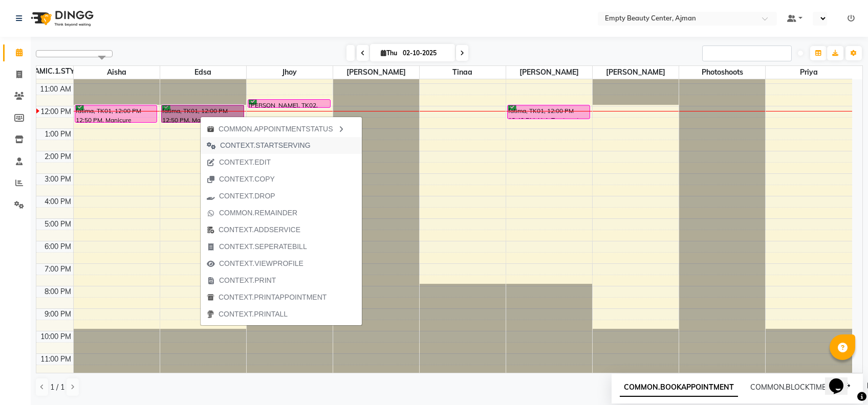  I want to click on span: CONTEXT.PRINTALL, so click(253, 314).